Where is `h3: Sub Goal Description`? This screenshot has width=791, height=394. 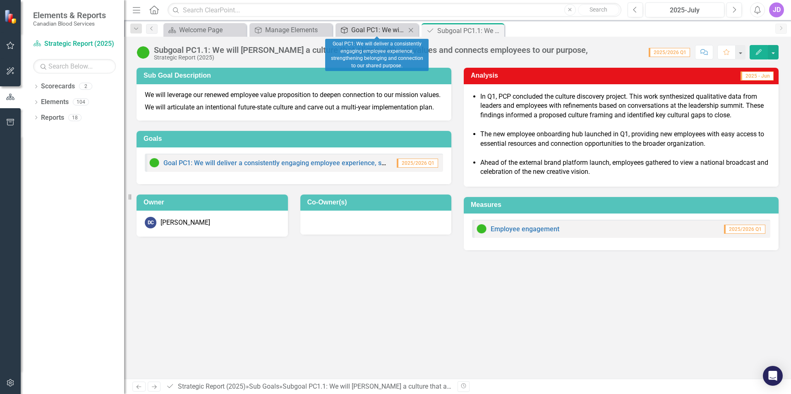
h3: Sub Goal Description is located at coordinates (295, 76).